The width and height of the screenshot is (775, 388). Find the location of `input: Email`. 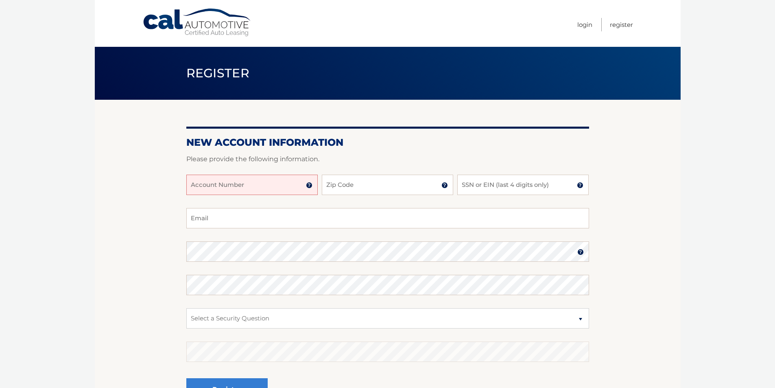

input: Email is located at coordinates (388, 218).